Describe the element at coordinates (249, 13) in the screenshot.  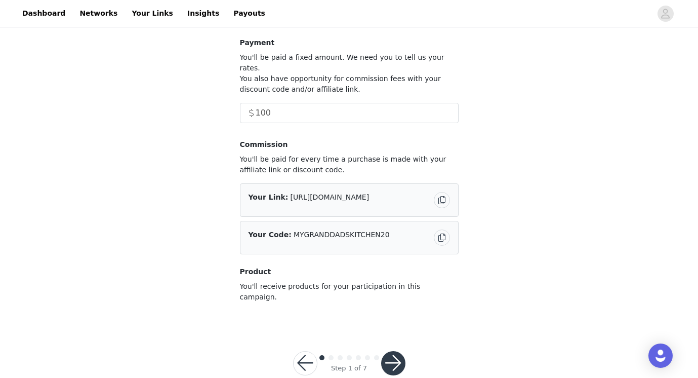
I see `a: Payouts` at that location.